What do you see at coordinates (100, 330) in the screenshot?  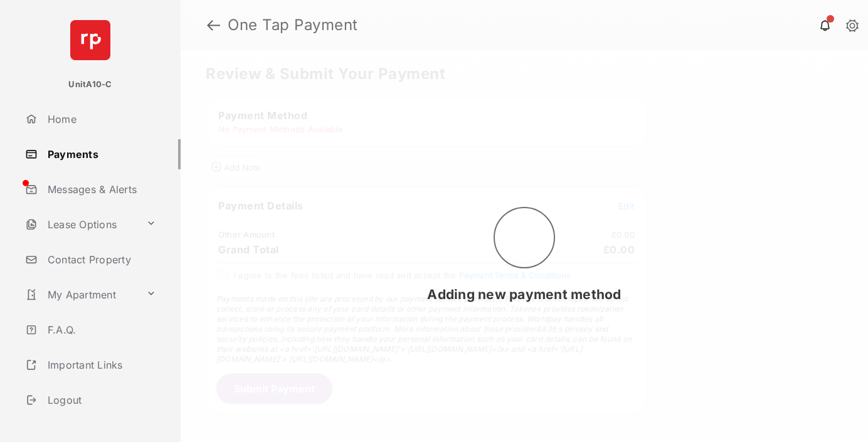 I see `a: F.A.Q.` at bounding box center [100, 330].